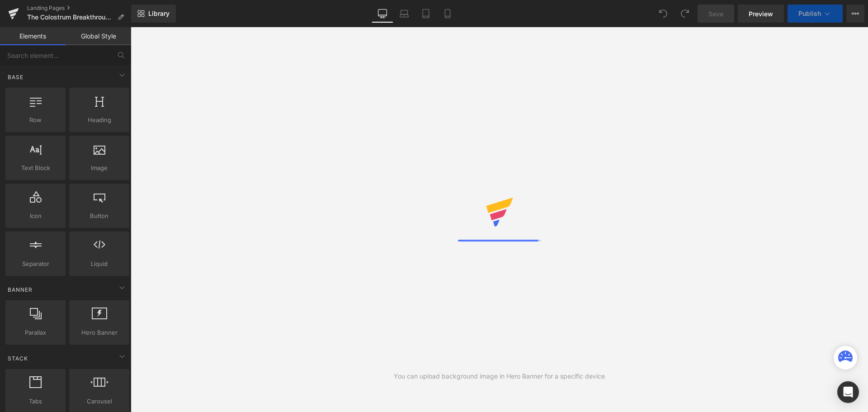  I want to click on span: Row, so click(36, 120).